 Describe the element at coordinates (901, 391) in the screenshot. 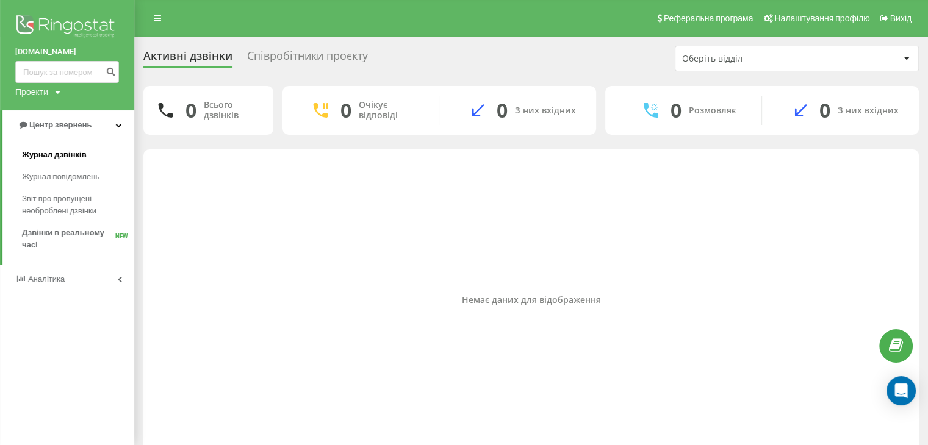

I see `div: Open Intercom Messenger` at that location.